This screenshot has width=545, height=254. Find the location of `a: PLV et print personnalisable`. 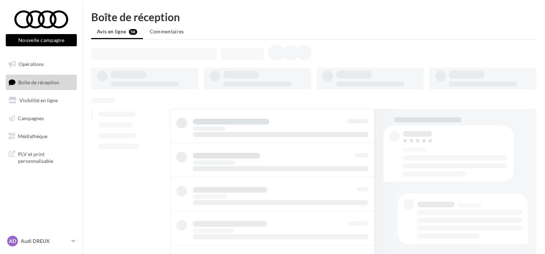

a: PLV et print personnalisable is located at coordinates (41, 157).